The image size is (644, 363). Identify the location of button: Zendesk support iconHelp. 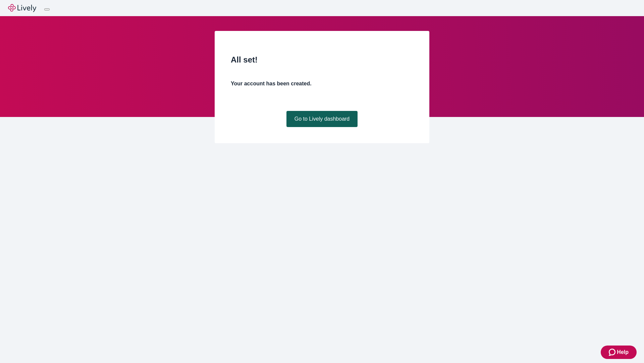
(618, 352).